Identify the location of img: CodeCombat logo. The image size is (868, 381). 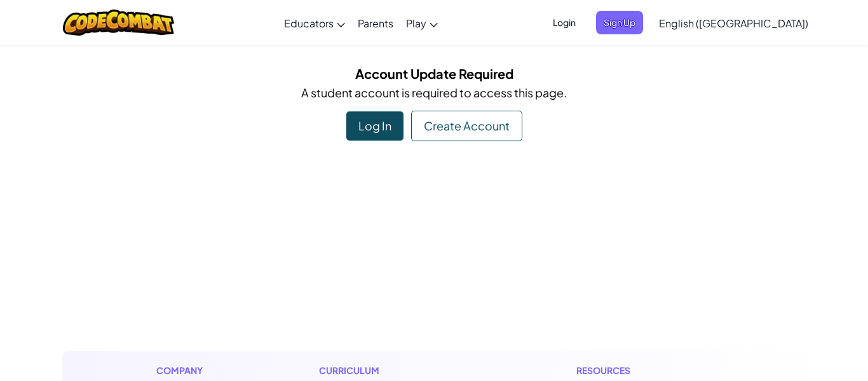
(118, 22).